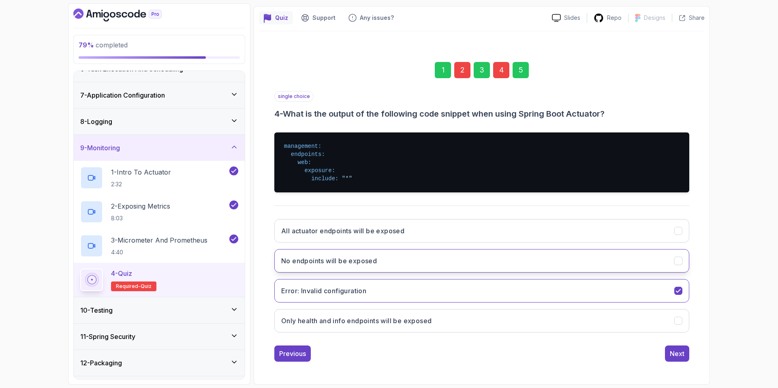  What do you see at coordinates (318, 18) in the screenshot?
I see `button: Support button` at bounding box center [318, 18].